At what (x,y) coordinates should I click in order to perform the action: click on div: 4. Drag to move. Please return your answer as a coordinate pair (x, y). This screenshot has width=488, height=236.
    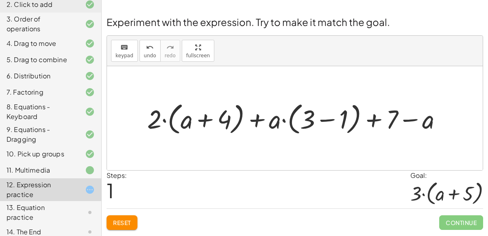
    Looking at the image, I should click on (39, 44).